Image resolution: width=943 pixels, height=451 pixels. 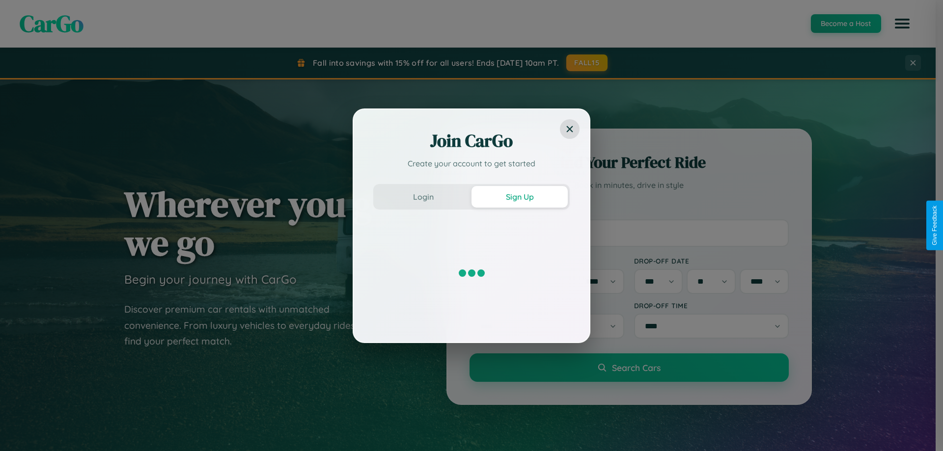 I want to click on h2: Join CarGo, so click(x=471, y=141).